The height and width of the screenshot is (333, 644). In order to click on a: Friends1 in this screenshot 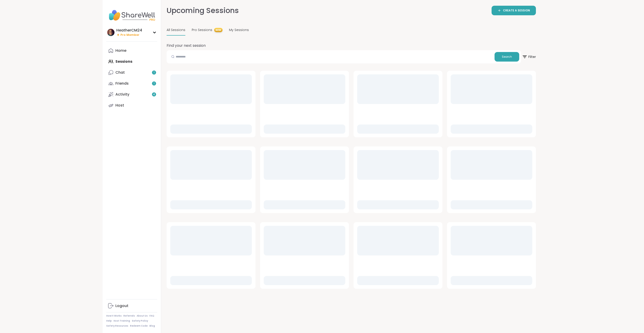, I will do `click(131, 84)`.